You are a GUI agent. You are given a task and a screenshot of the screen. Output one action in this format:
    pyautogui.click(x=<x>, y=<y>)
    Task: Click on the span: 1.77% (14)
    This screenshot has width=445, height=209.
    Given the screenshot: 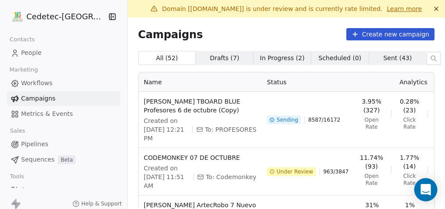 What is the action you would take?
    pyautogui.click(x=410, y=162)
    